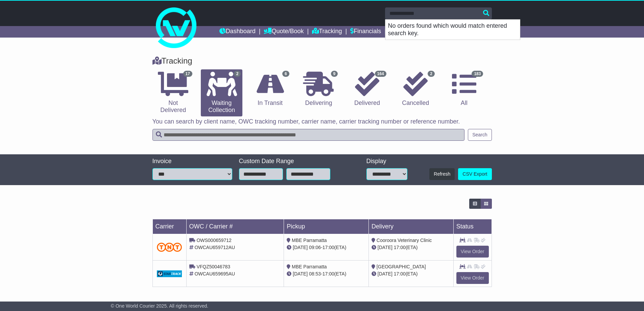 The image size is (644, 311). I want to click on div: Display, so click(387, 161).